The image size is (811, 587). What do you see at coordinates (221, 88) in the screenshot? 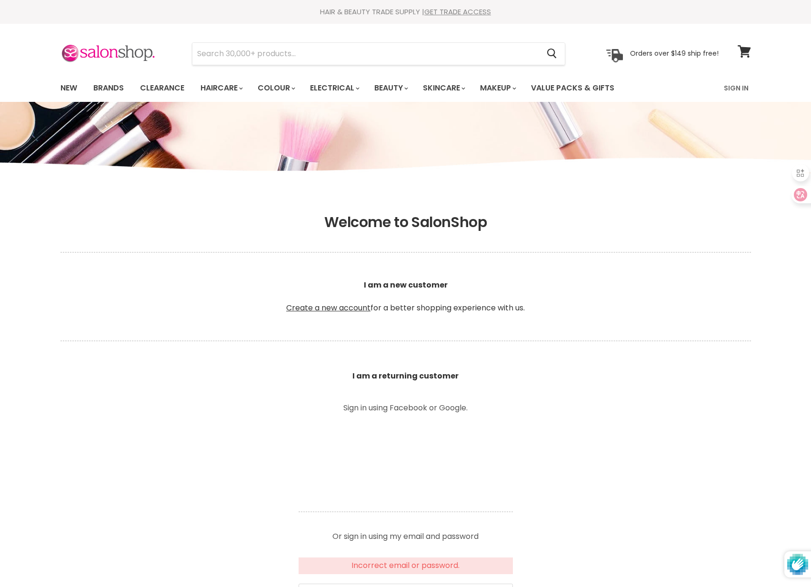
I see `a: Haircare` at bounding box center [221, 88].